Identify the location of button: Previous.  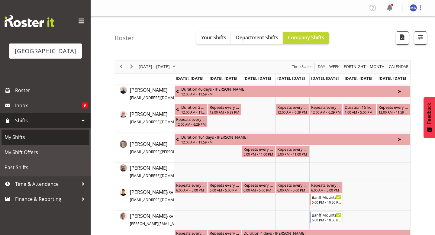
(121, 67).